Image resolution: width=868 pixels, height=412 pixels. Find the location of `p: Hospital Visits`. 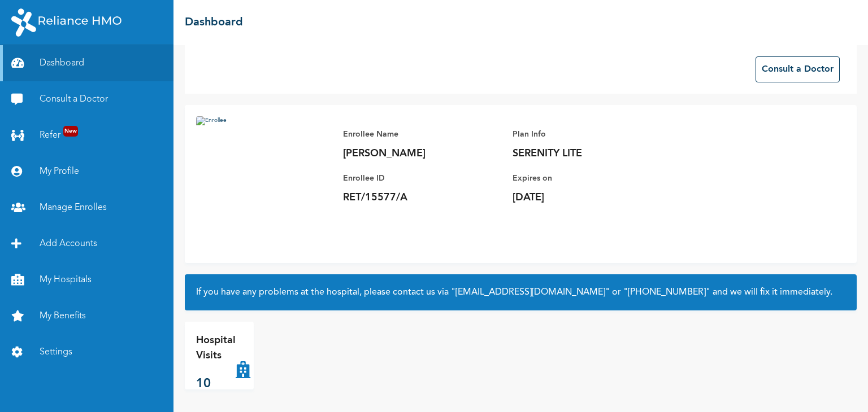

p: Hospital Visits is located at coordinates (215, 348).